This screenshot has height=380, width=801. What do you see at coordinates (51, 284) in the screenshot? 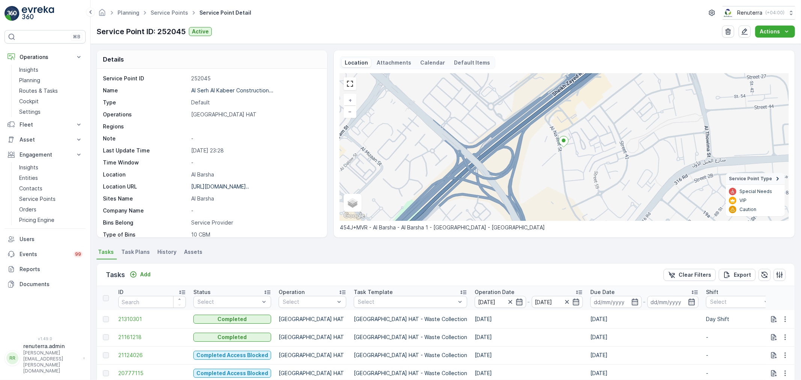
I see `p: Documents` at bounding box center [51, 284].